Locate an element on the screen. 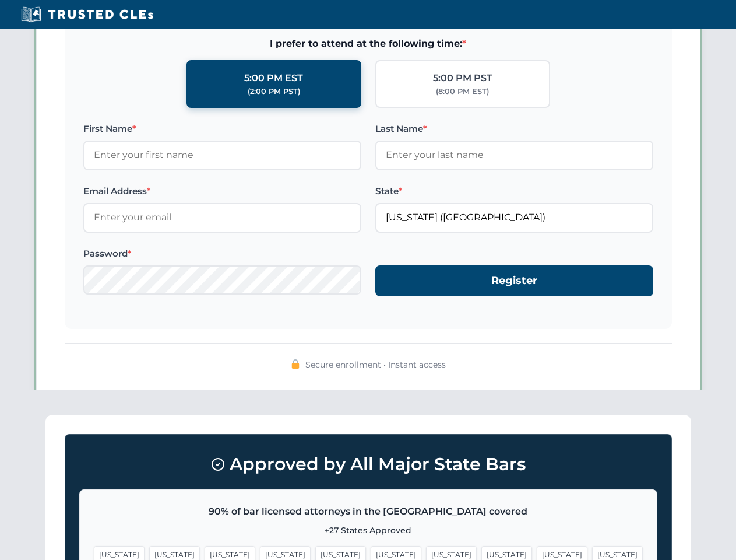  input: Florida (FL) is located at coordinates (514, 217).